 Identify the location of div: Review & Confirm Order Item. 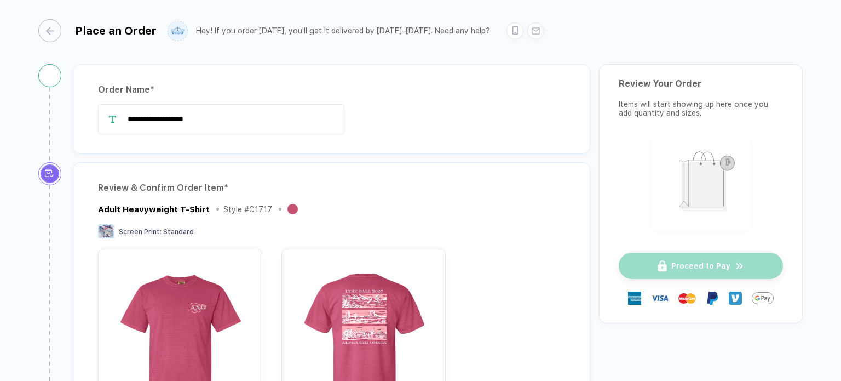
(331, 188).